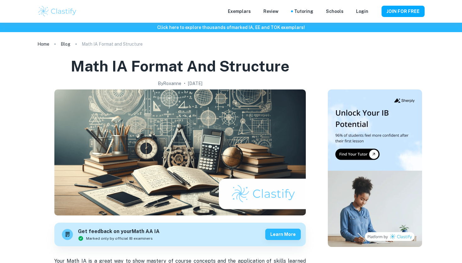 This screenshot has height=263, width=462. I want to click on a: Thumbnail, so click(375, 168).